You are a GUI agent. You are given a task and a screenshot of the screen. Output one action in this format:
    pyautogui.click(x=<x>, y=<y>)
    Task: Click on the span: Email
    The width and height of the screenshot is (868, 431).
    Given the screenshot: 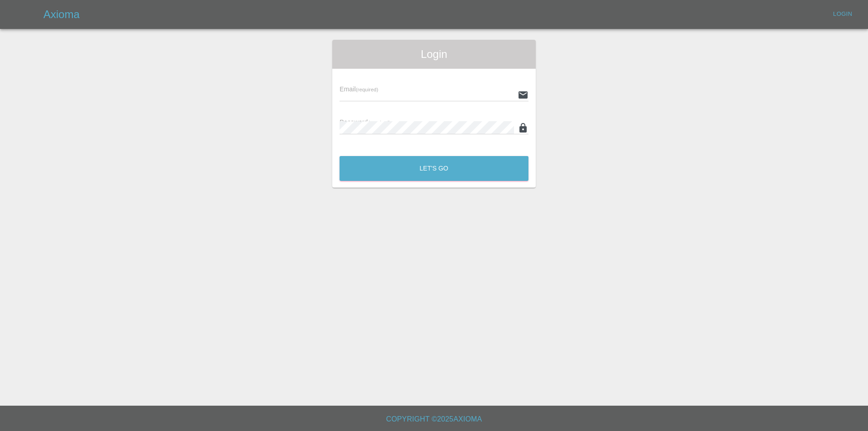 What is the action you would take?
    pyautogui.click(x=358, y=89)
    